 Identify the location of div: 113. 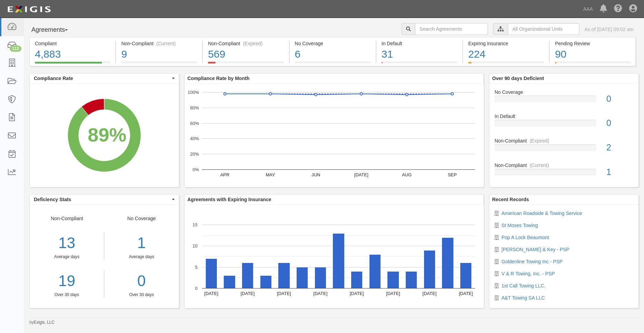
(16, 49).